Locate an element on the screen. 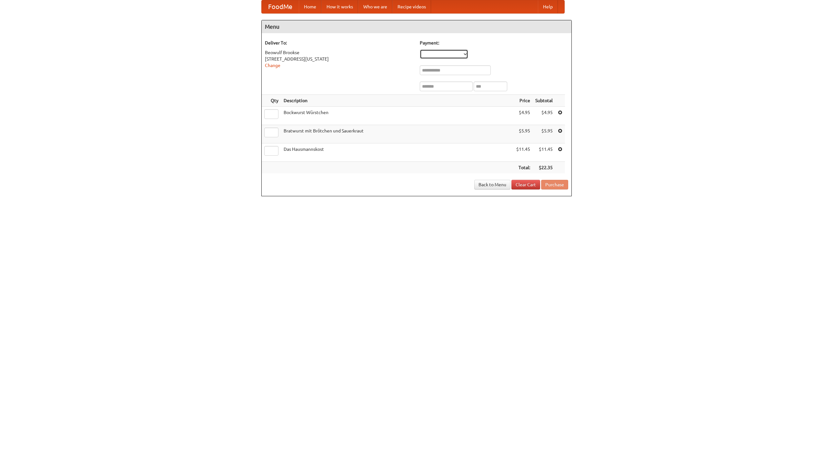 The image size is (826, 456). th: Total: is located at coordinates (523, 168).